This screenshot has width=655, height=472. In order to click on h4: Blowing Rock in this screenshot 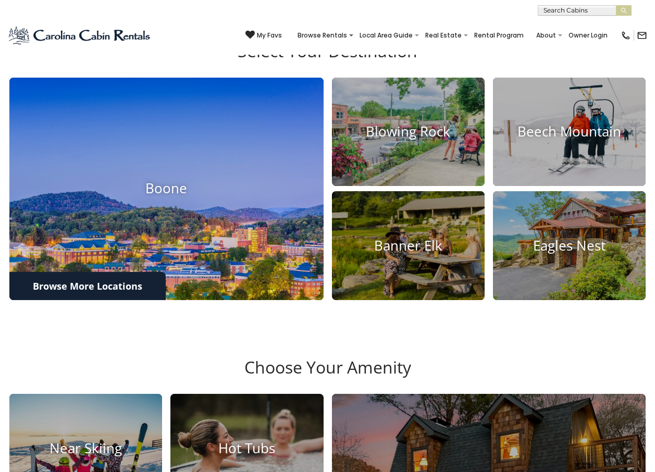, I will do `click(408, 132)`.